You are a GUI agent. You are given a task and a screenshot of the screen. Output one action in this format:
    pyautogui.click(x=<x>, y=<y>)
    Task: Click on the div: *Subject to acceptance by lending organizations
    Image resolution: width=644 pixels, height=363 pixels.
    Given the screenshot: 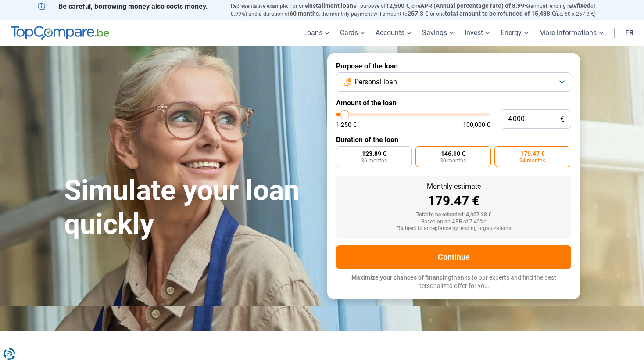 What is the action you would take?
    pyautogui.click(x=454, y=229)
    